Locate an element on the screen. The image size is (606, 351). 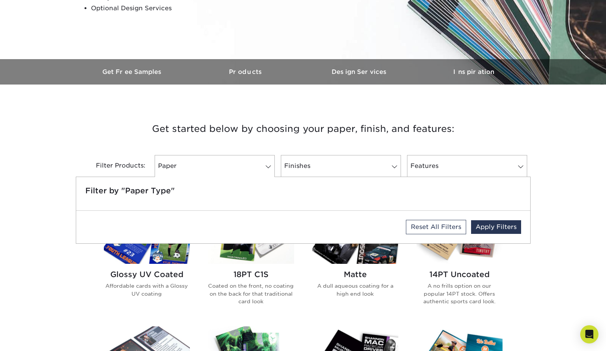
a: Paper is located at coordinates (215, 166).